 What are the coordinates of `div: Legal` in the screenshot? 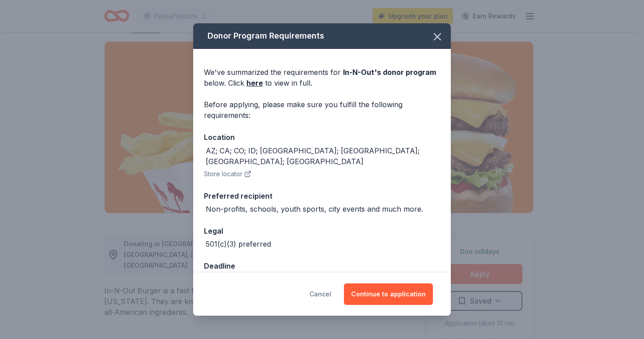 It's located at (322, 230).